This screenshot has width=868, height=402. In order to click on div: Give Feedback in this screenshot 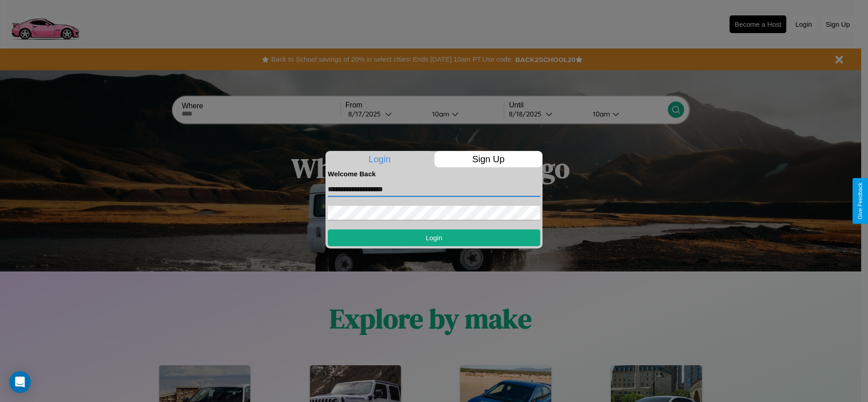, I will do `click(860, 201)`.